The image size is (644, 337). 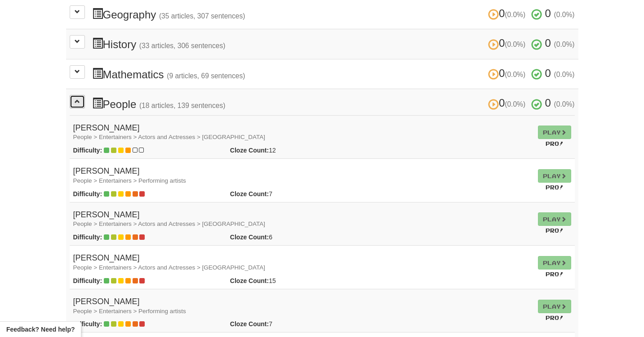 What do you see at coordinates (206, 76) in the screenshot?
I see `small: (9 articles, 69 sentences)` at bounding box center [206, 76].